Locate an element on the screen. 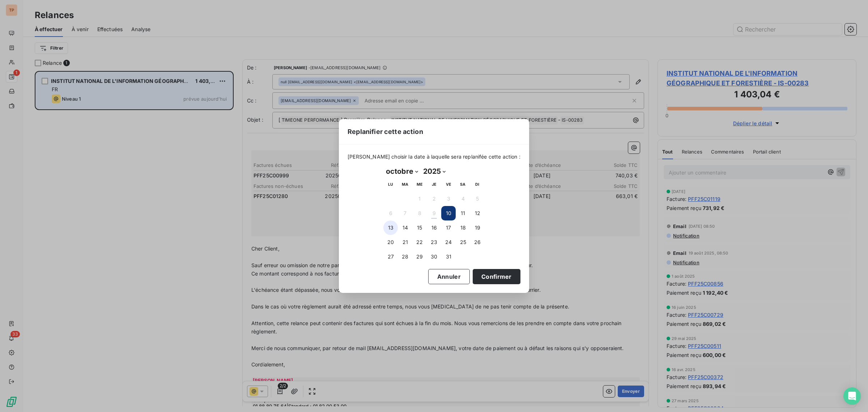  button: 31 is located at coordinates (449, 257).